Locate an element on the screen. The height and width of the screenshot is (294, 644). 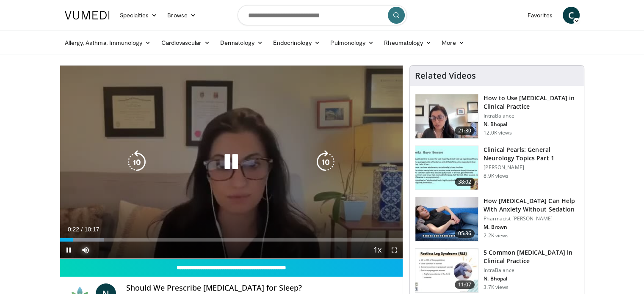
span: 21:30 is located at coordinates (465, 131).